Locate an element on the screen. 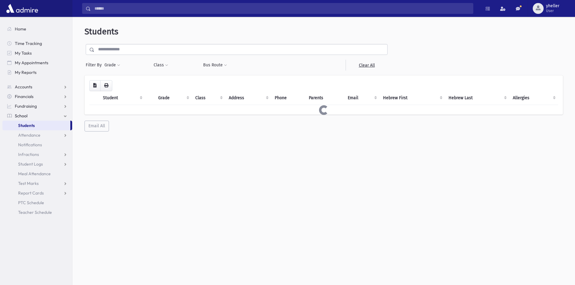 This screenshot has width=575, height=285. a: Report Cards is located at coordinates (37, 193).